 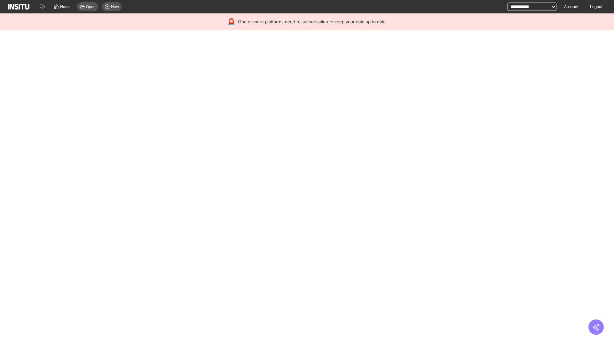 I want to click on span: Home, so click(x=65, y=7).